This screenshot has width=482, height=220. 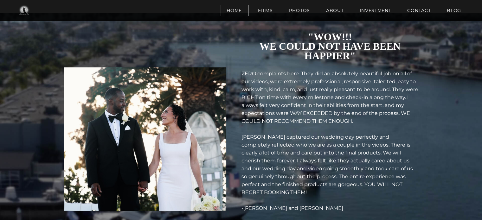 What do you see at coordinates (454, 10) in the screenshot?
I see `a: BLOG` at bounding box center [454, 10].